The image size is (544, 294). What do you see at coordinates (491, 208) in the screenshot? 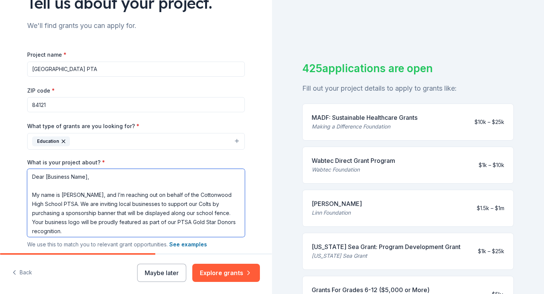
I see `div: $1.5k – $1m` at bounding box center [491, 208].